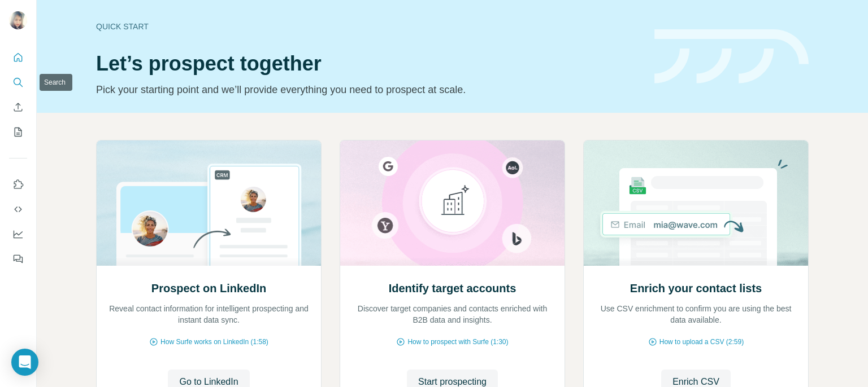 Image resolution: width=868 pixels, height=387 pixels. Describe the element at coordinates (18, 132) in the screenshot. I see `button: My lists` at that location.